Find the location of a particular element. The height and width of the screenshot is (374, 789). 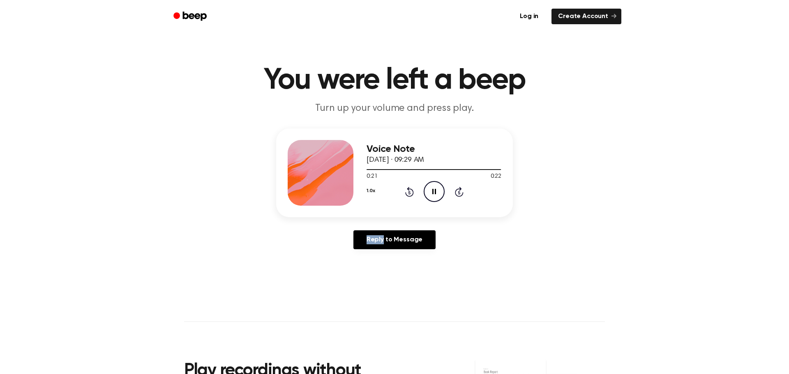

h3: Voice Note is located at coordinates (434, 149).